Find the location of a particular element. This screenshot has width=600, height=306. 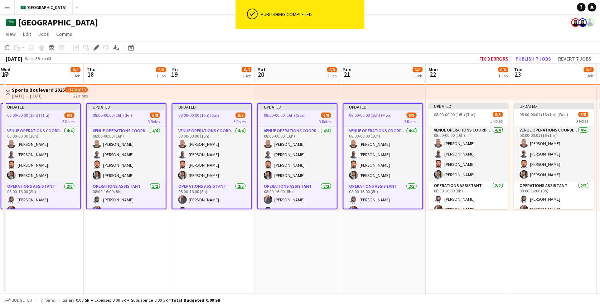

div: Updated08:00-00:01 (16h1m) (Wed)6/83 RolesVENUE OPERATIONS COORDINATOR4/408:00-00:01 (16h1m)[PERS... is located at coordinates (554, 156).